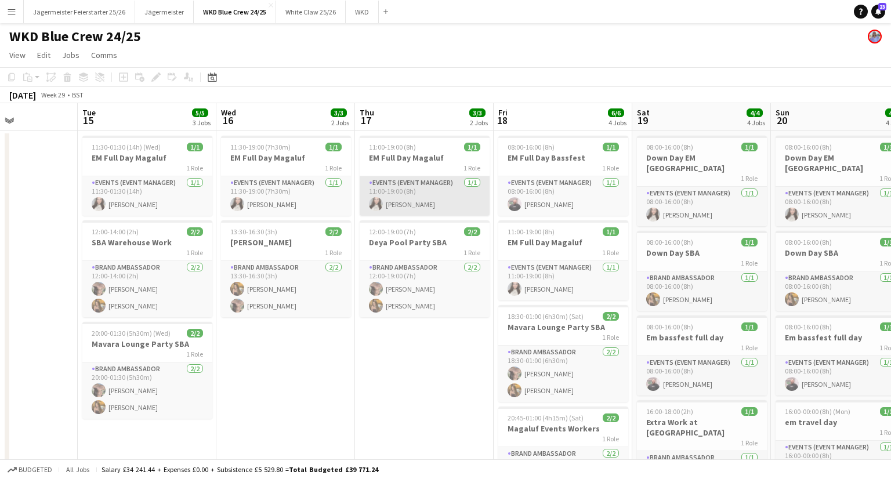  What do you see at coordinates (879, 12) in the screenshot?
I see `a: 23` at bounding box center [879, 12].